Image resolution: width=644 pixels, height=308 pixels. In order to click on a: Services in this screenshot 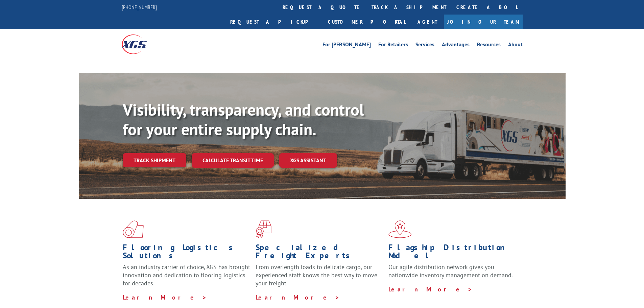, I will do `click(425, 46)`.